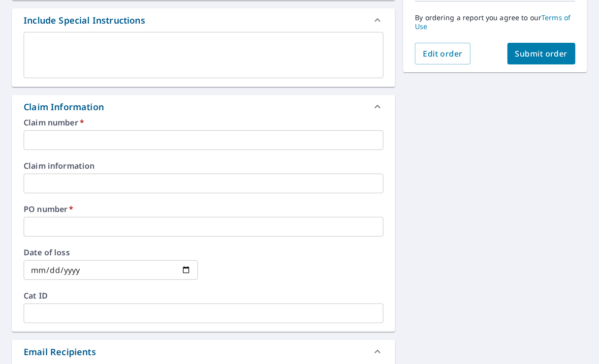 The image size is (599, 364). What do you see at coordinates (111, 252) in the screenshot?
I see `label: Date of loss` at bounding box center [111, 252].